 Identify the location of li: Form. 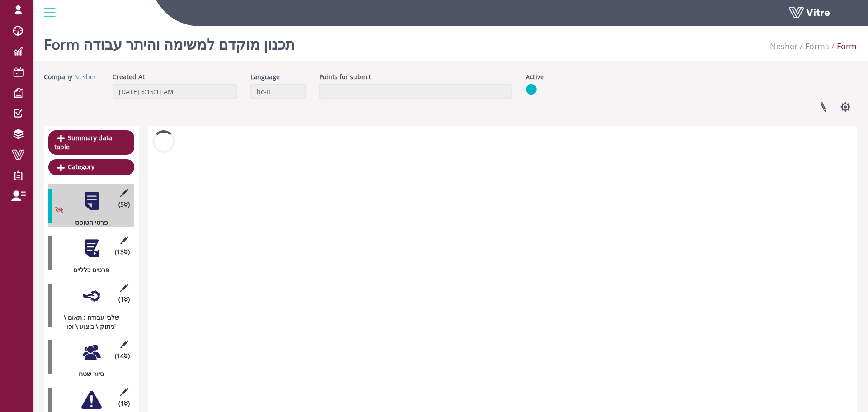
(843, 47).